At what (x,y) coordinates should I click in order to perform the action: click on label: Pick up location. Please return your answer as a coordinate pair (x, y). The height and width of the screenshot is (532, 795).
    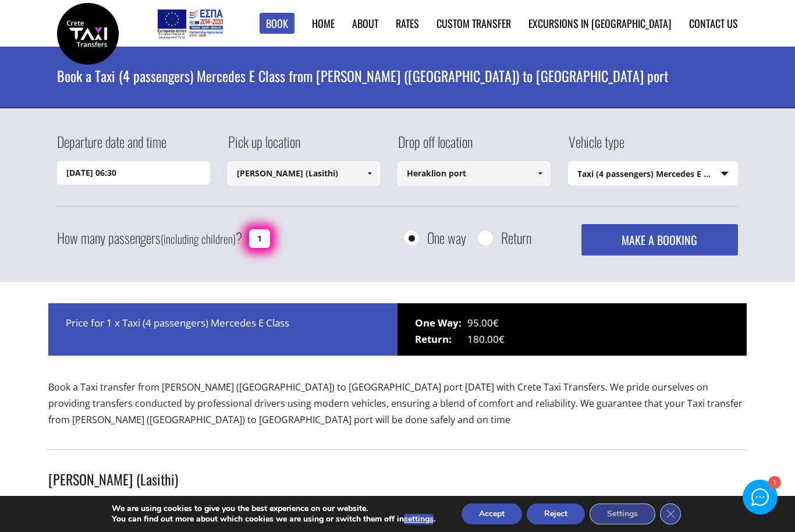
    Looking at the image, I should click on (264, 146).